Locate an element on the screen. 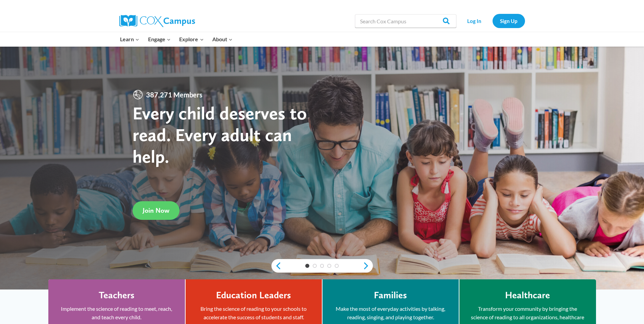 Image resolution: width=644 pixels, height=324 pixels. nav: Primary Navigation is located at coordinates (177, 40).